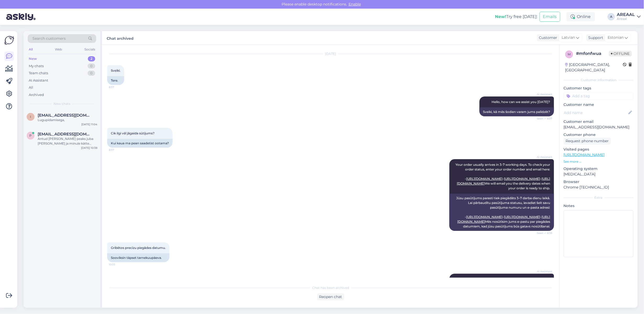 The height and width of the screenshot is (314, 644). I want to click on p: See more ..., so click(599, 162).